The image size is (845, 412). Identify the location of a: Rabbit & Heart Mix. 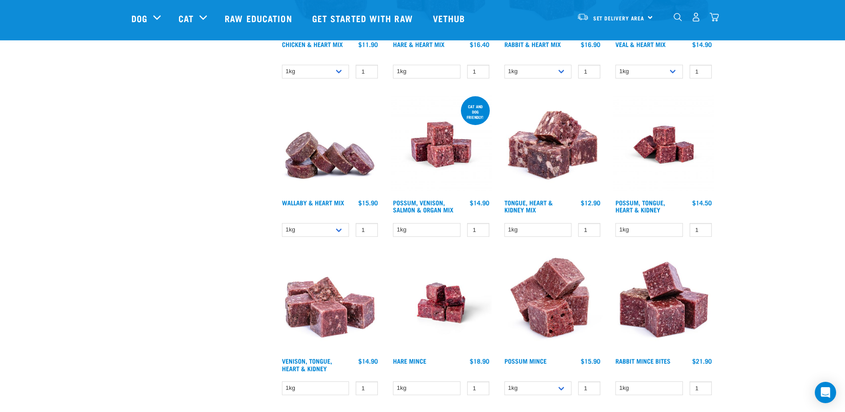
(532, 44).